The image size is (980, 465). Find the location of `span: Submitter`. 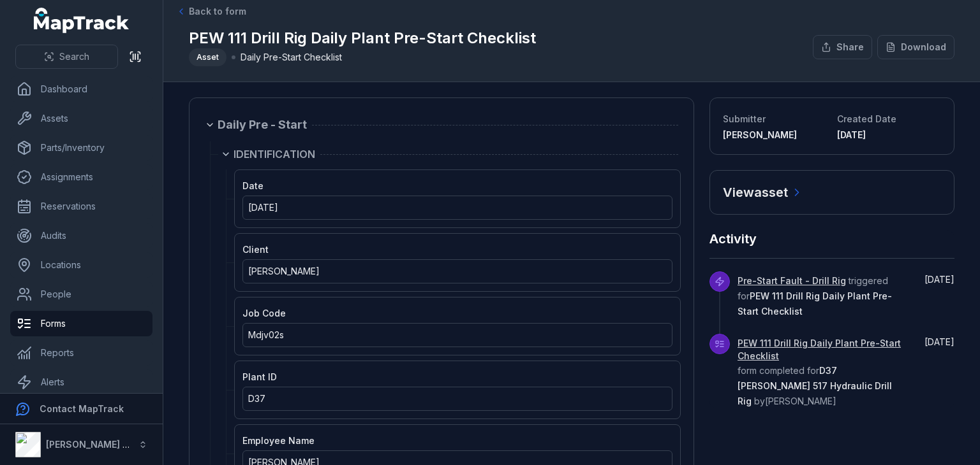

span: Submitter is located at coordinates (743, 118).